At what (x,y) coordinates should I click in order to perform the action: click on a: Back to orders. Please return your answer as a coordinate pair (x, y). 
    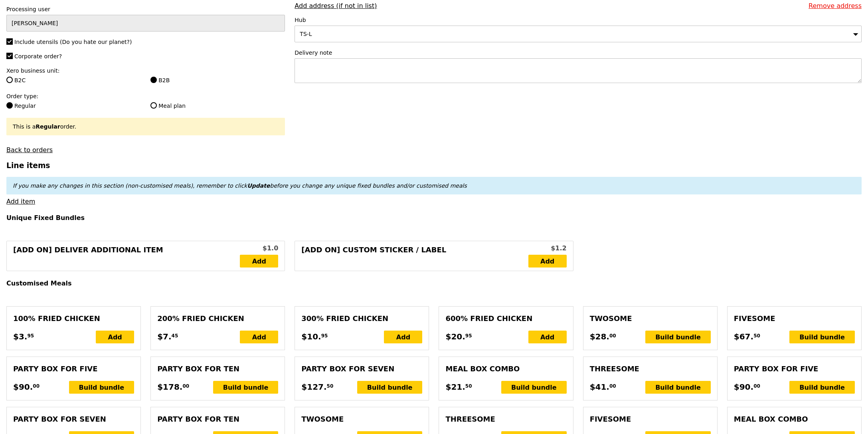
    Looking at the image, I should click on (29, 150).